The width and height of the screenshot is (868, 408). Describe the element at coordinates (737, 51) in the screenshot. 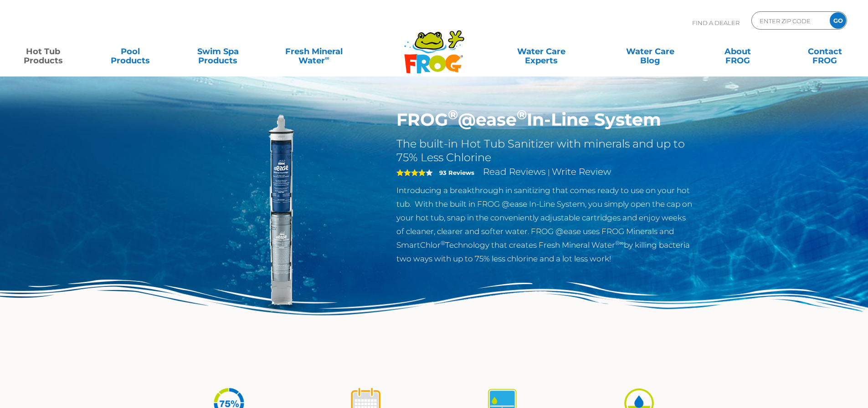

I see `a: AboutFROG` at that location.